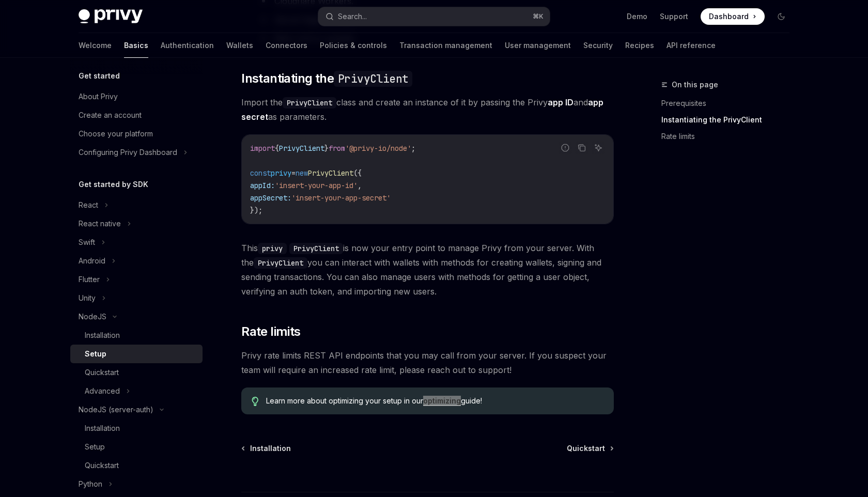 Image resolution: width=868 pixels, height=497 pixels. I want to click on a: optimizing, so click(442, 401).